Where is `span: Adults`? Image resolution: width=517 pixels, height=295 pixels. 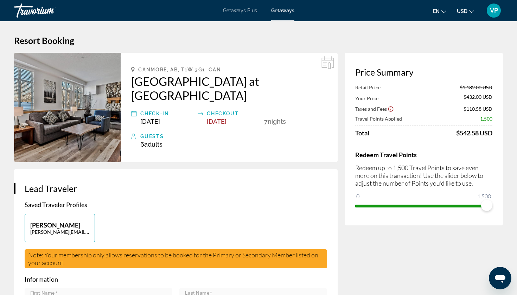
span: Adults is located at coordinates (153, 144).